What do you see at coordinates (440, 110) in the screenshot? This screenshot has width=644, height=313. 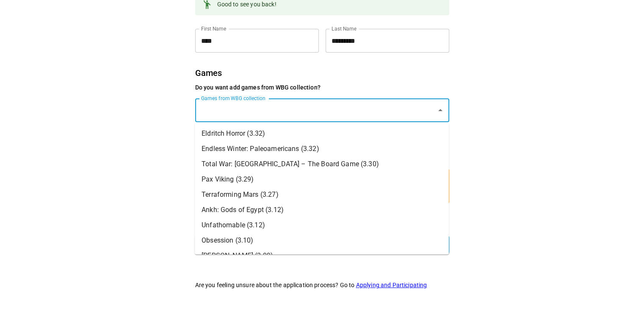 I see `button: Close` at bounding box center [440, 110].